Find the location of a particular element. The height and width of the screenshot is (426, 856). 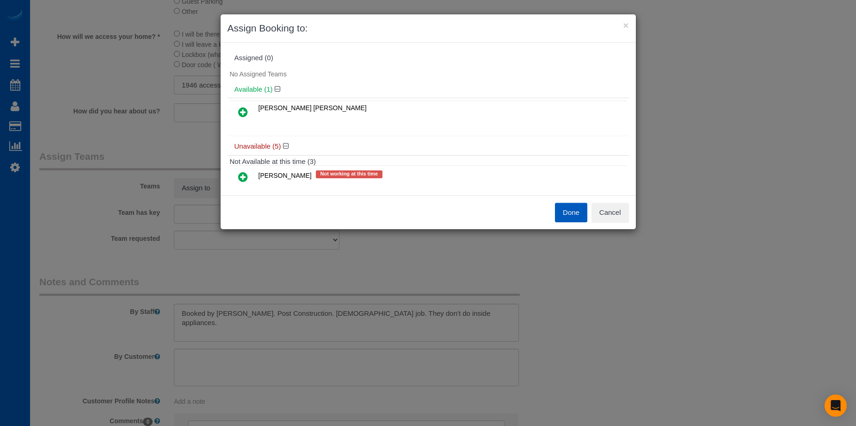

h3: Assign Booking to: is located at coordinates (428, 28).